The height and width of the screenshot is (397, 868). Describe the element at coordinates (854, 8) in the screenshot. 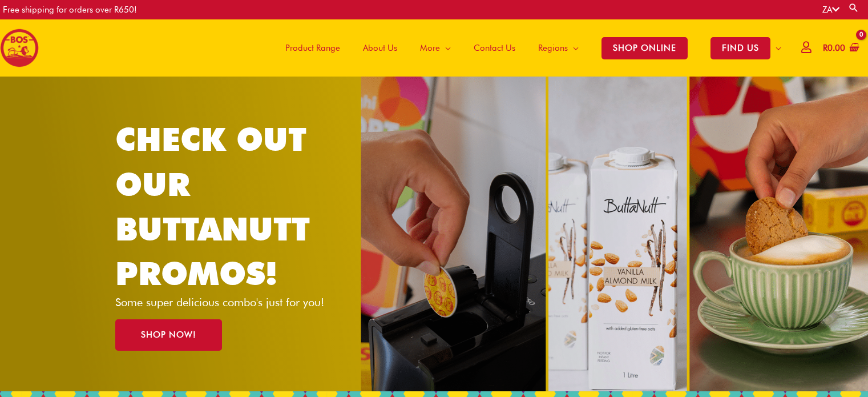

I see `a: Search button` at that location.